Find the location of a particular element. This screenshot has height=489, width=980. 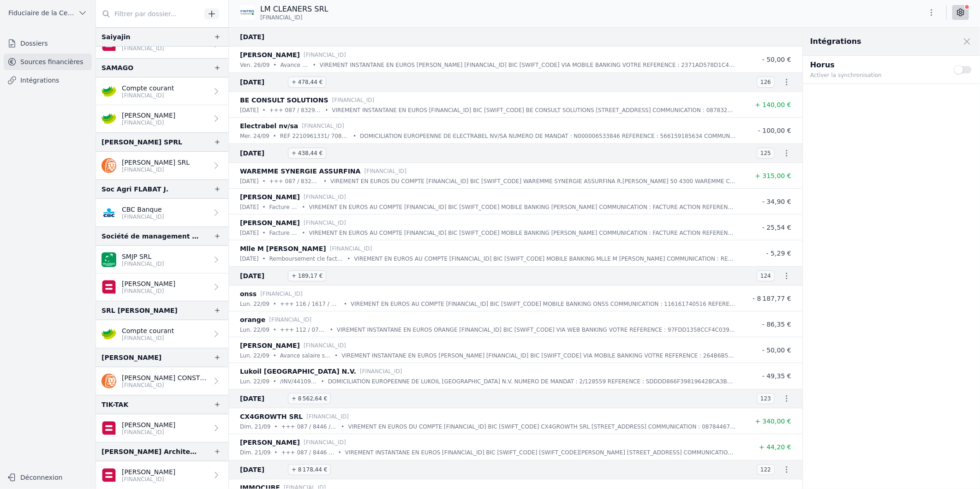

div: Saiyajin is located at coordinates (116, 37).